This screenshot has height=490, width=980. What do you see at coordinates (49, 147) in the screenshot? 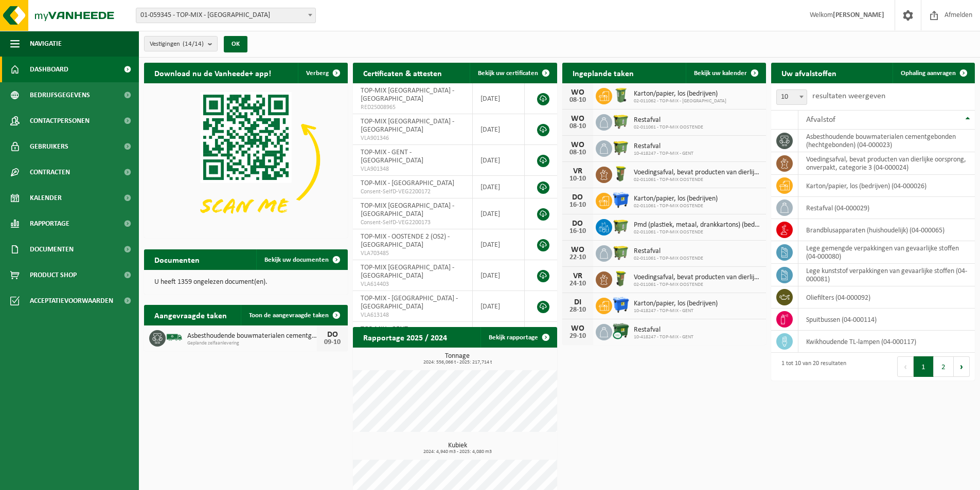
I see `span: Gebruikers` at bounding box center [49, 147].